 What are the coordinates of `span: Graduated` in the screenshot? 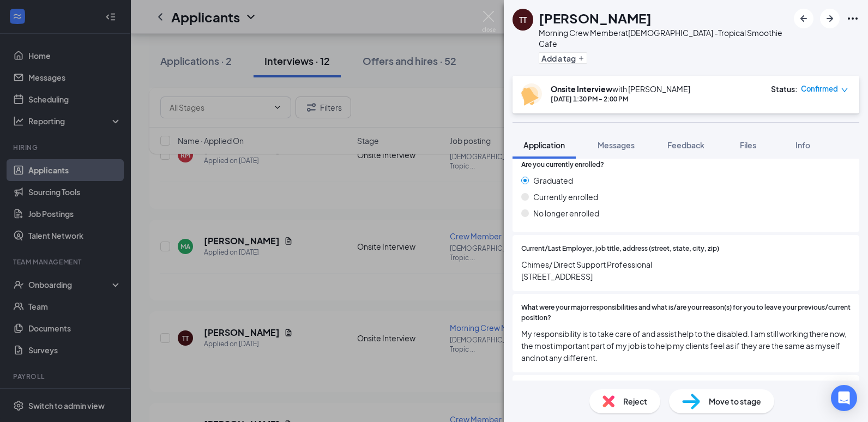 It's located at (553, 181).